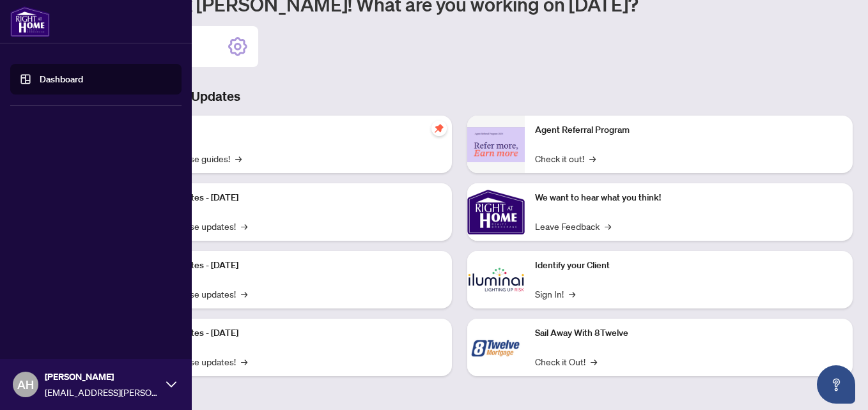  What do you see at coordinates (688, 198) in the screenshot?
I see `p: We want to hear what you think!` at bounding box center [688, 198].